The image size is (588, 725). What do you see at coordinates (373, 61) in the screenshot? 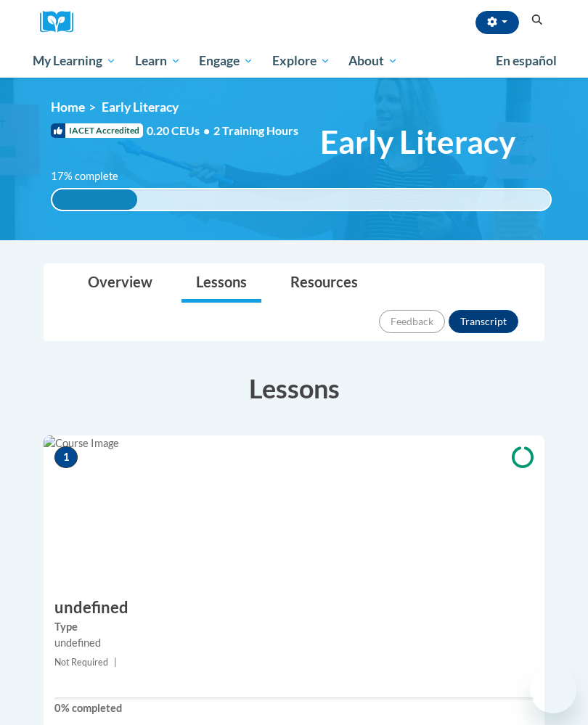
I see `span: About` at bounding box center [373, 61].